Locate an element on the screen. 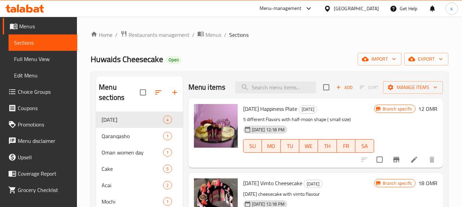 The image size is (462, 207). span: Choice Groups is located at coordinates (45, 92).